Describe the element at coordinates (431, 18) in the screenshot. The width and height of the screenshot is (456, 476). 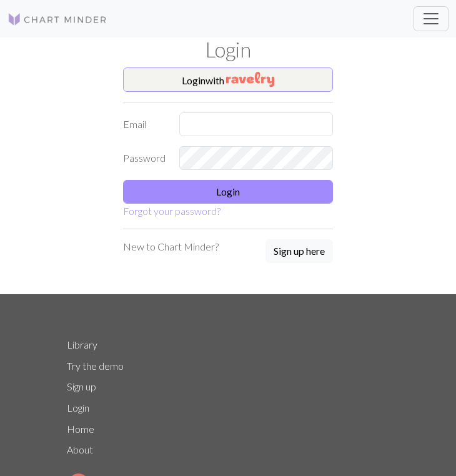
I see `button: Toggle navigation` at that location.